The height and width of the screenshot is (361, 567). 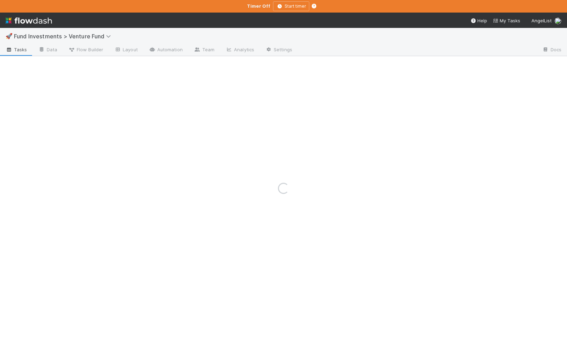 What do you see at coordinates (542, 21) in the screenshot?
I see `span: AngelList` at bounding box center [542, 21].